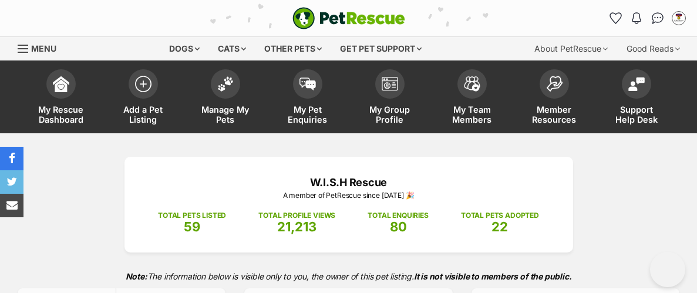  Describe the element at coordinates (225, 98) in the screenshot. I see `a: Manage My Pets` at that location.